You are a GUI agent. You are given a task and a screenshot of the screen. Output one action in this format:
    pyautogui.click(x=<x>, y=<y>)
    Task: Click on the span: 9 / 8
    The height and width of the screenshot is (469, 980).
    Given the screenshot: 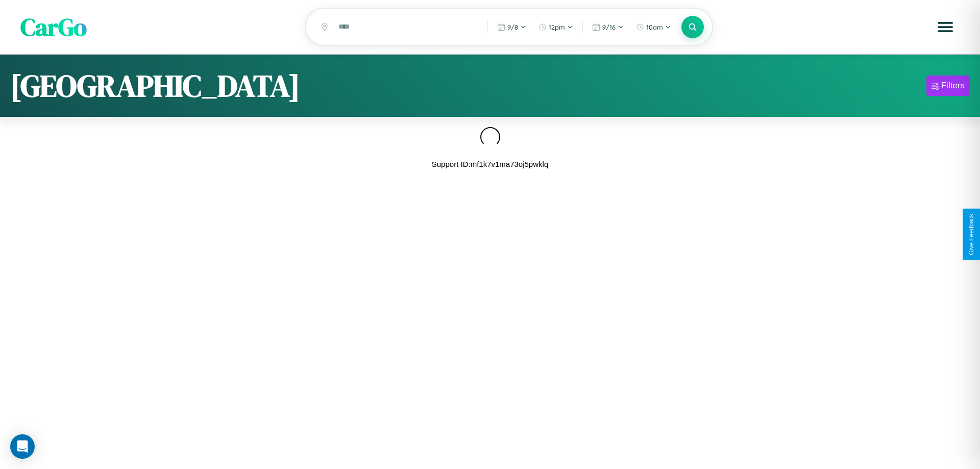 What is the action you would take?
    pyautogui.click(x=512, y=27)
    